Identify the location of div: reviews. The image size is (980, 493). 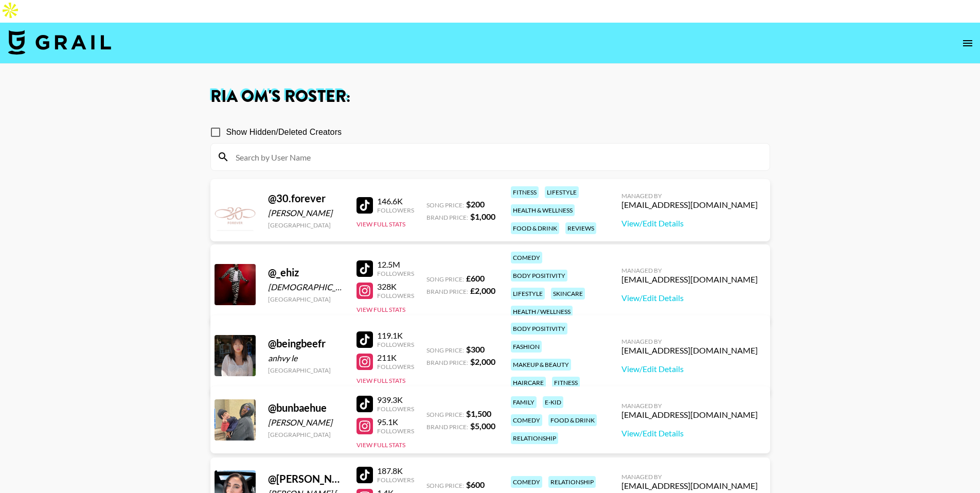
(581, 228).